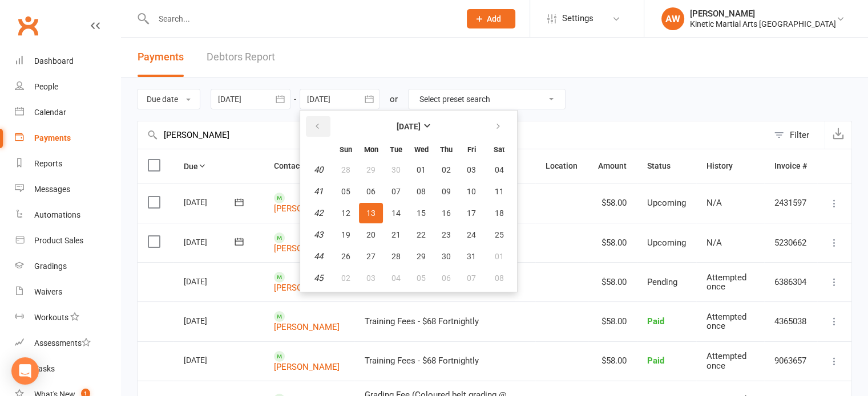 The image size is (868, 396). What do you see at coordinates (672, 19) in the screenshot?
I see `div: AW` at bounding box center [672, 19].